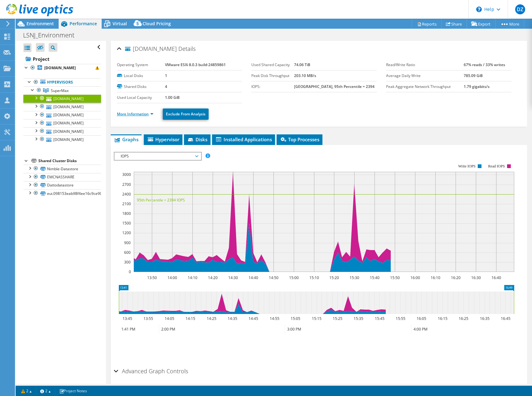  What do you see at coordinates (232, 318) in the screenshot?
I see `text: 14:35` at bounding box center [232, 318].